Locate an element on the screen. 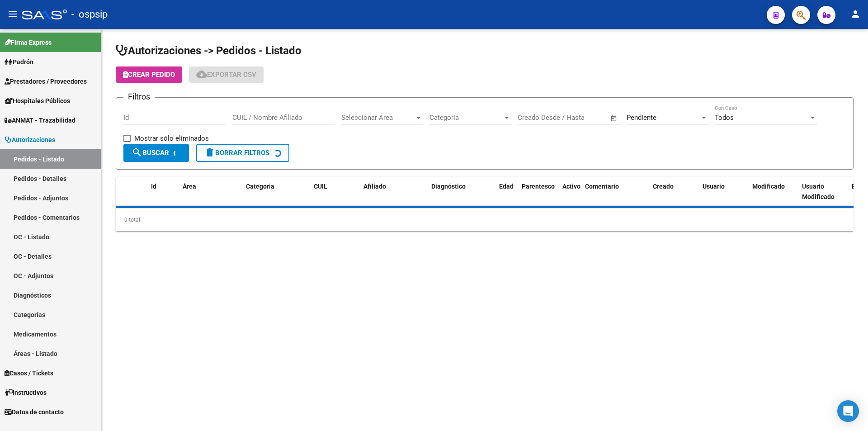 This screenshot has height=431, width=868. button: Buscar is located at coordinates (156, 153).